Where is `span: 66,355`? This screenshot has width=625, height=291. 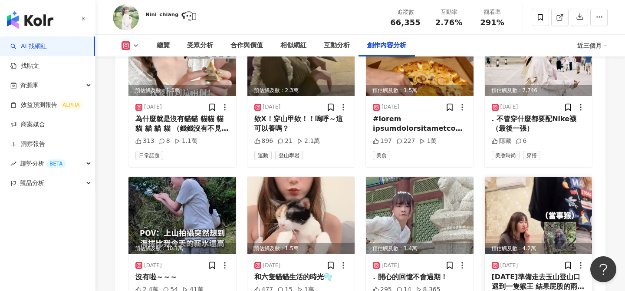
span: 66,355 is located at coordinates (405, 22).